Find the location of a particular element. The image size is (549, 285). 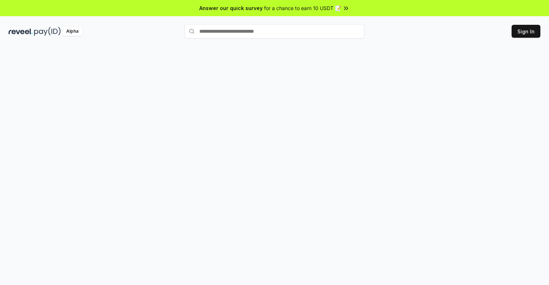

span: for a chance to earn 10 USDT 📝 is located at coordinates (303, 8).